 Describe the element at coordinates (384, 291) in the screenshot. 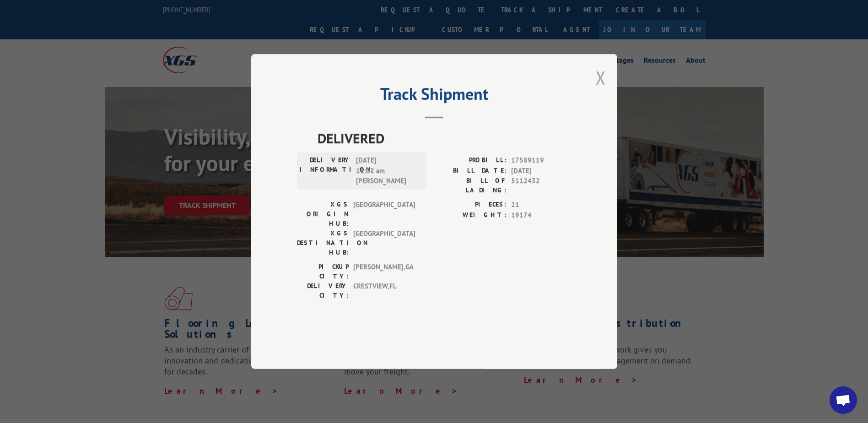

I see `span: CRESTVIEW , FL` at that location.